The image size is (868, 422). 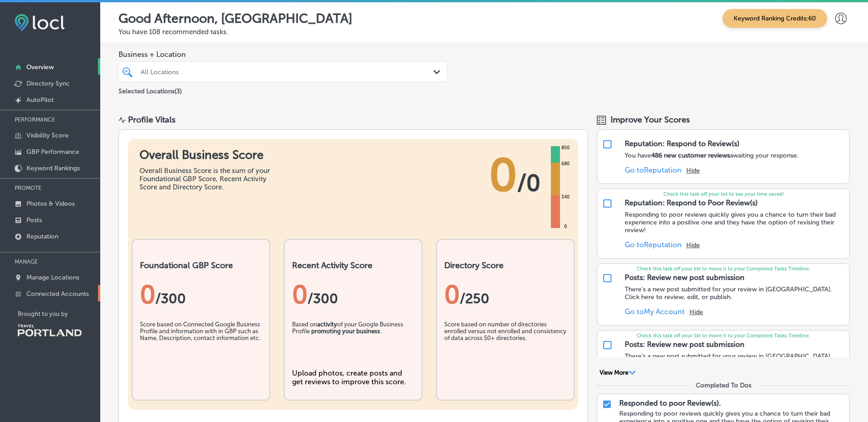 I want to click on img: fda3e92497d09a02dc62c9cd864e3231.png, so click(x=40, y=23).